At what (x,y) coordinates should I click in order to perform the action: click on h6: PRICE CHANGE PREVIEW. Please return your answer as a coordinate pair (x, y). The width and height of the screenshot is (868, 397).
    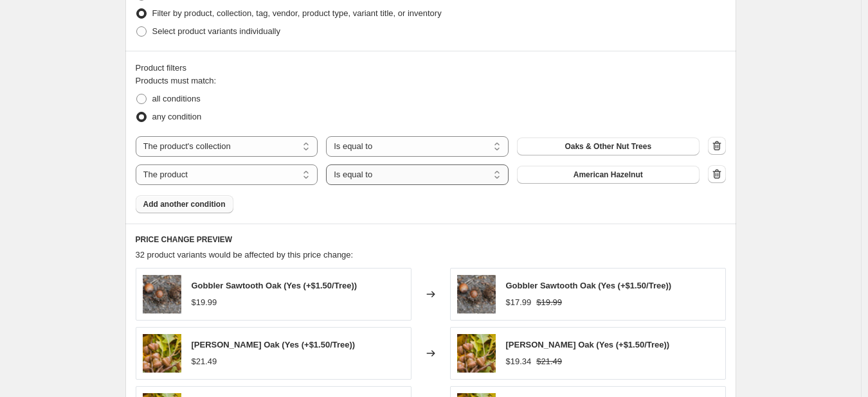
    Looking at the image, I should click on (431, 240).